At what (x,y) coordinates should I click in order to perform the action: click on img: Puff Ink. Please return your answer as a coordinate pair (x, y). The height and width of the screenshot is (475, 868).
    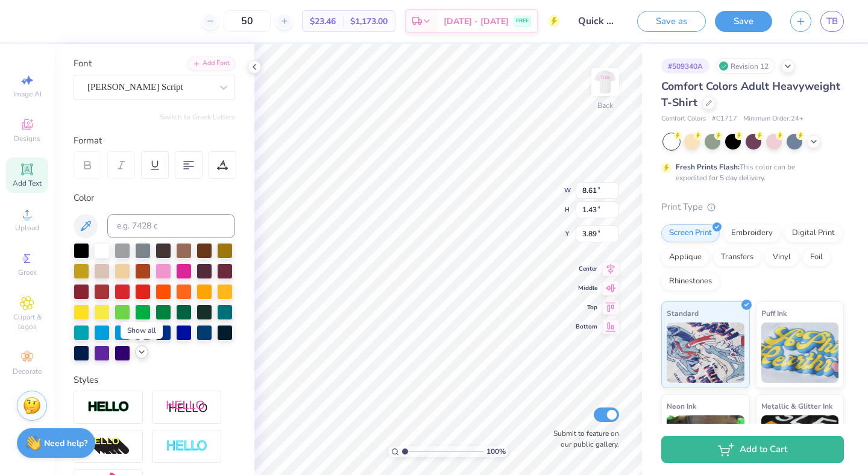
    Looking at the image, I should click on (800, 352).